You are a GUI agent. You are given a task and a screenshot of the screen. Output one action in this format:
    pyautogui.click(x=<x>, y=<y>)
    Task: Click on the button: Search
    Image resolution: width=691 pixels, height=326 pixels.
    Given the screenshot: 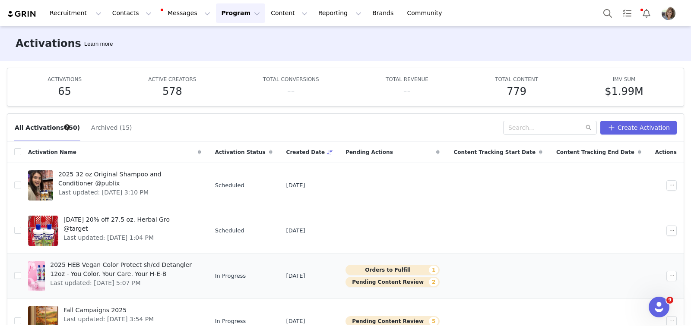 What is the action you would take?
    pyautogui.click(x=608, y=13)
    